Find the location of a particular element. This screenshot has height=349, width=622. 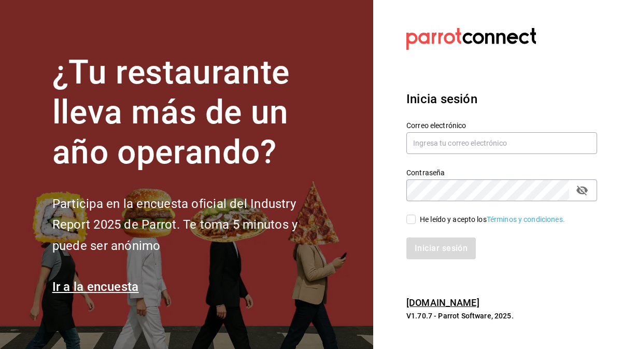

input: Ingresa tu correo electrónico is located at coordinates (502, 143).